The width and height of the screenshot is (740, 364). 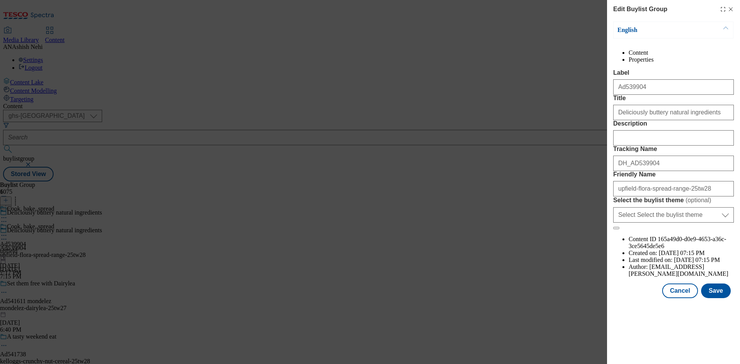 What do you see at coordinates (681, 243) in the screenshot?
I see `li: Content ID` at bounding box center [681, 243].